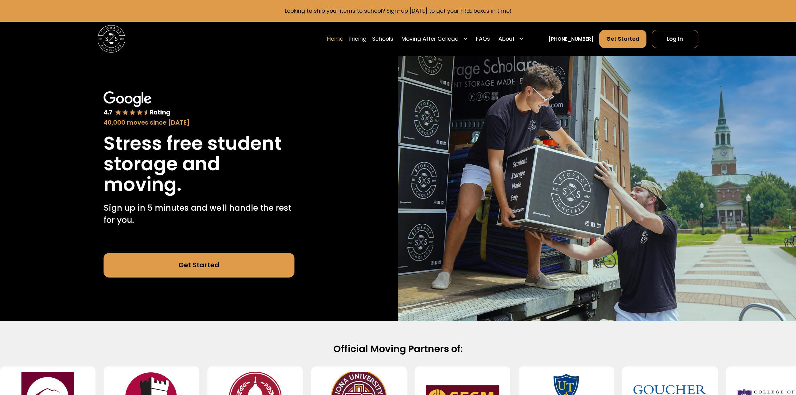  What do you see at coordinates (111, 39) in the screenshot?
I see `img: Storage Scholars main logo` at bounding box center [111, 39].